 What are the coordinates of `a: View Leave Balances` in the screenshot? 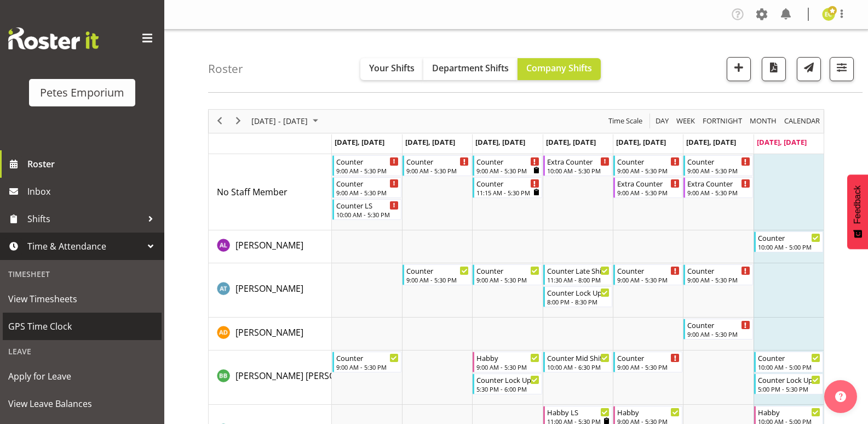 It's located at (82, 404).